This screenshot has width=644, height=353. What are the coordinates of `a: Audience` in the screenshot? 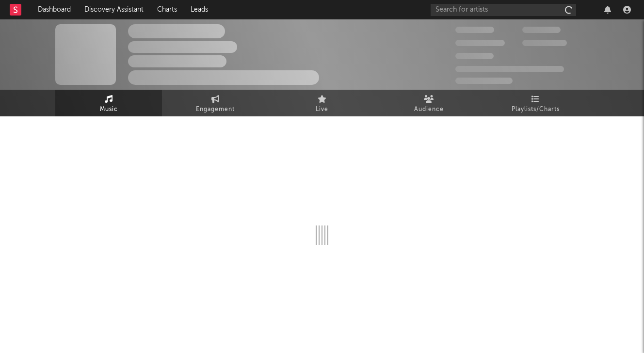 It's located at (428, 102).